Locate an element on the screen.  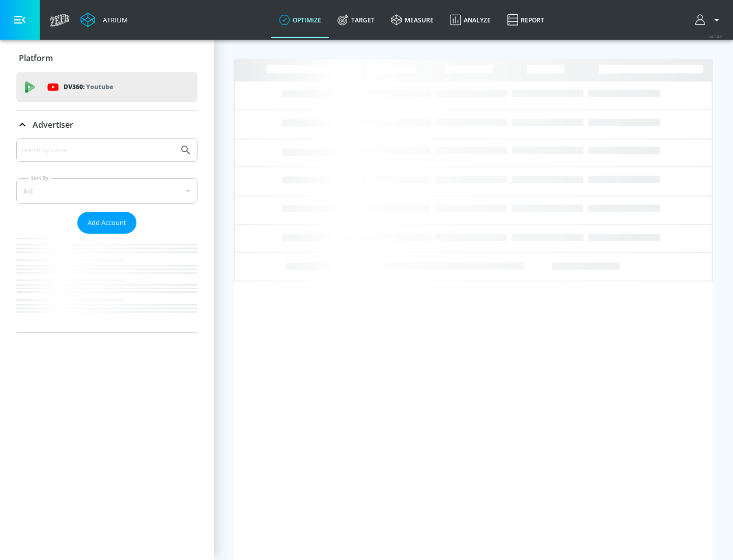
span: v 4.24.0 is located at coordinates (716, 36).